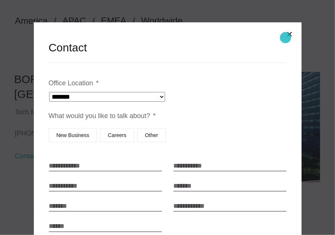 This screenshot has width=335, height=235. I want to click on label: Other, so click(151, 135).